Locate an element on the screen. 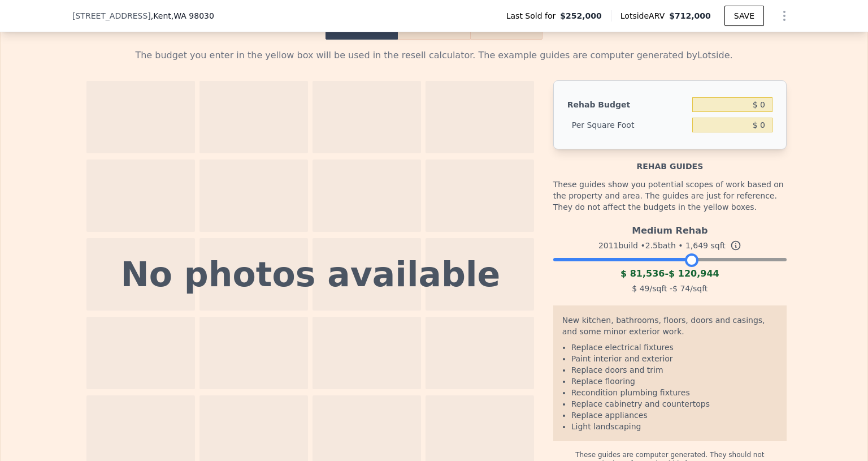 The image size is (868, 461). span: Lotside ARV is located at coordinates (645, 16).